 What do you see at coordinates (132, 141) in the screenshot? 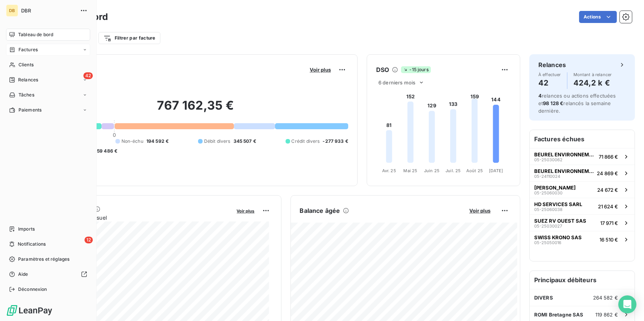
I see `span: Non-échu` at bounding box center [132, 141].